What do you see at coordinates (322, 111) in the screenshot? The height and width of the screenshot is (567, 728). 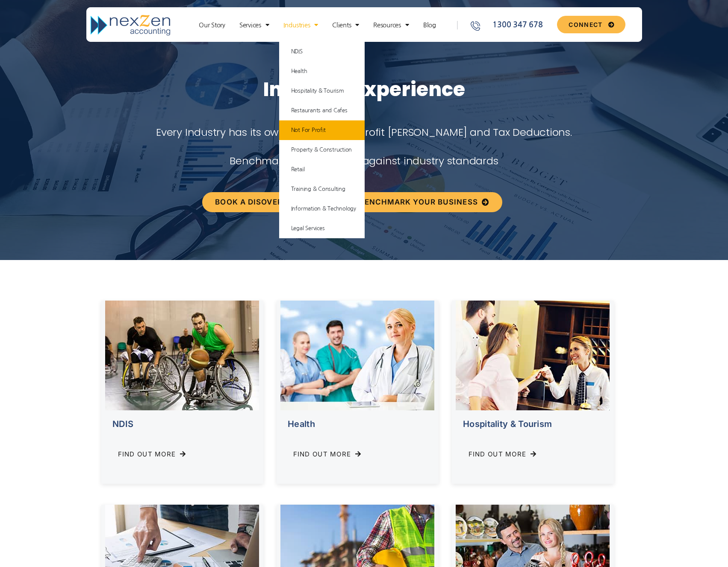 I see `a: Restaurants and Cafes` at bounding box center [322, 111].